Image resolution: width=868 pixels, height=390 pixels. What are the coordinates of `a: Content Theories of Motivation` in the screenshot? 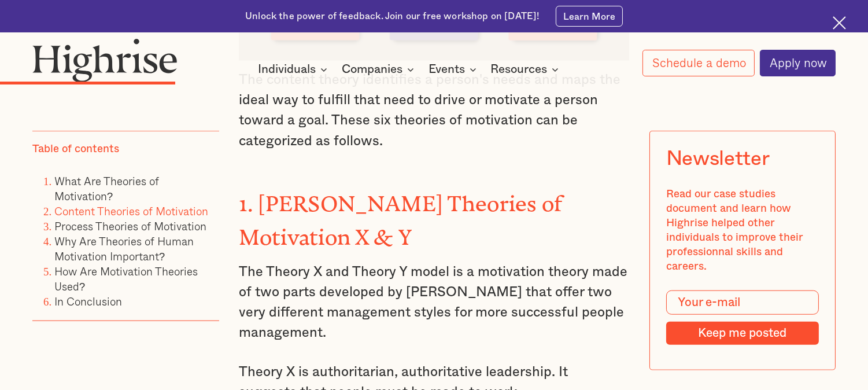 It's located at (131, 210).